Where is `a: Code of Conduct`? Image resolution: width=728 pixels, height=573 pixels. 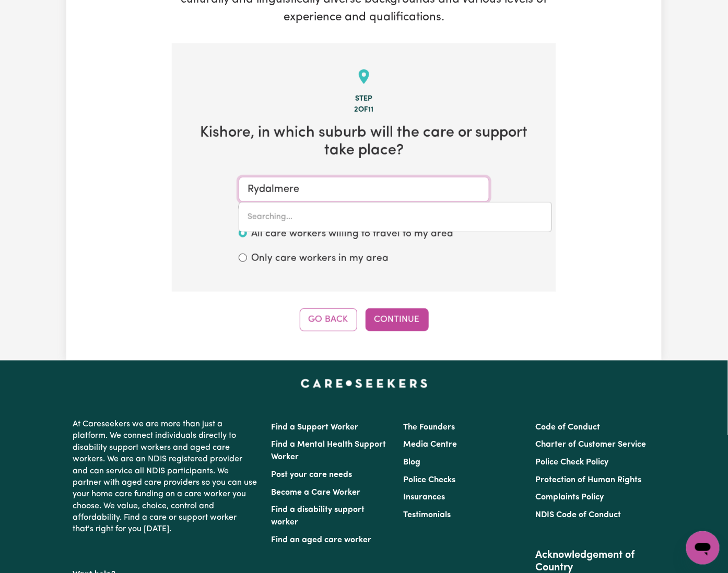 a: Code of Conduct is located at coordinates (568, 428).